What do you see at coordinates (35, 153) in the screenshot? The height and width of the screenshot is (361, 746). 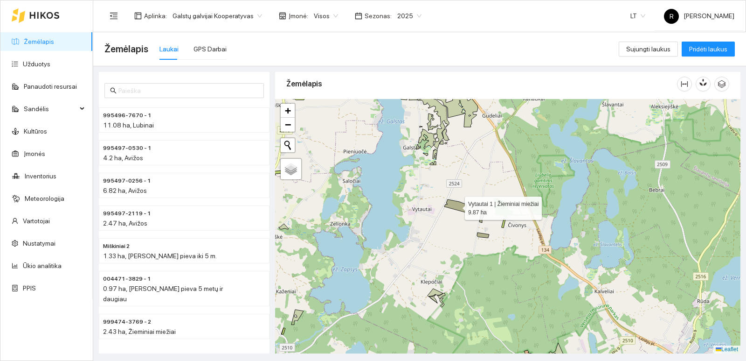 I see `a: Įmonės` at bounding box center [35, 153].